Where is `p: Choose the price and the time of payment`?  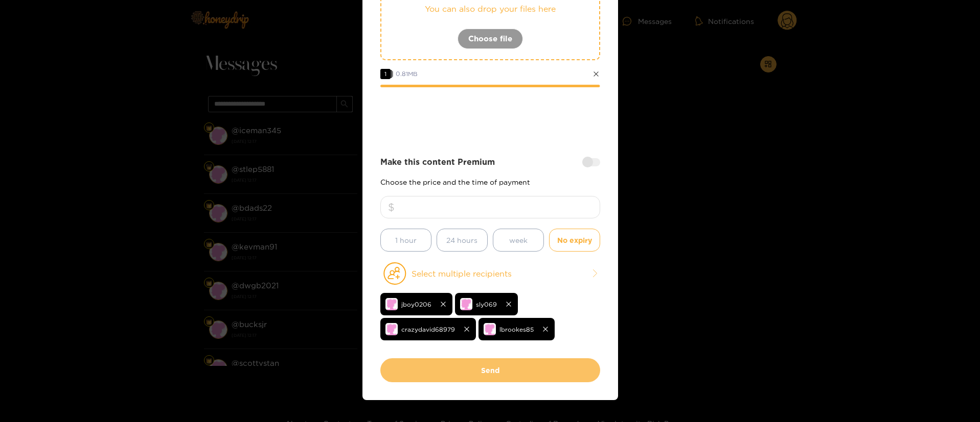 p: Choose the price and the time of payment is located at coordinates (490, 182).